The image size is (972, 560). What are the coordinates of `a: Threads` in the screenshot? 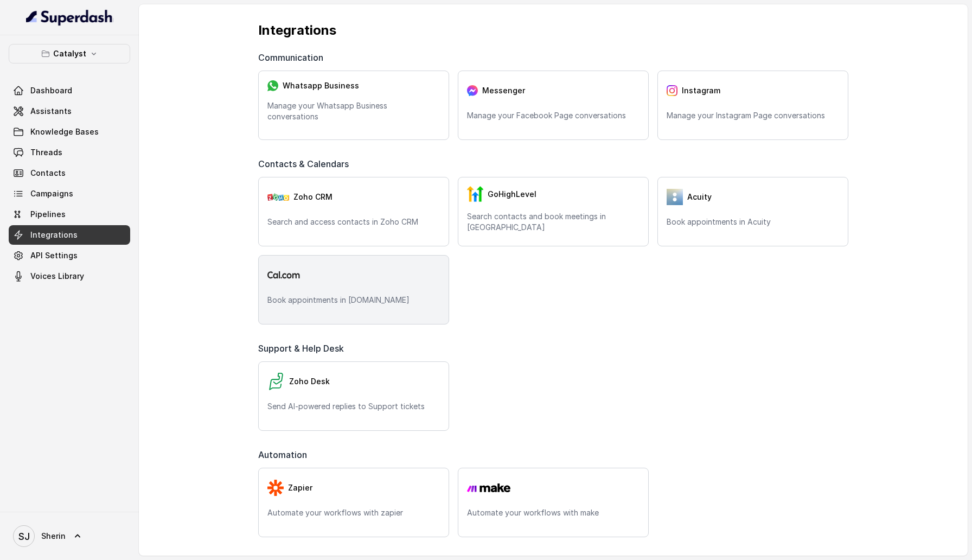 It's located at (69, 153).